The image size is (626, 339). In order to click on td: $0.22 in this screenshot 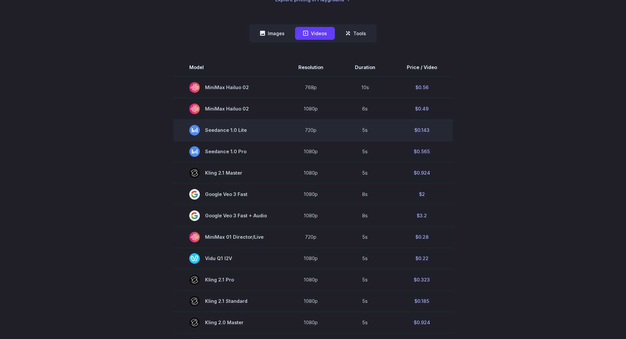, I will do `click(422, 258)`.